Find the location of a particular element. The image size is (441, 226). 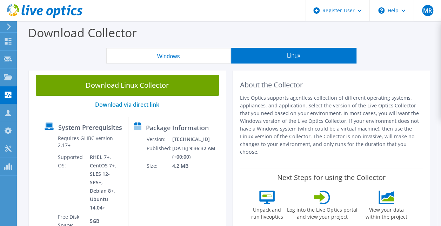

label: System Prerequisites is located at coordinates (90, 127).